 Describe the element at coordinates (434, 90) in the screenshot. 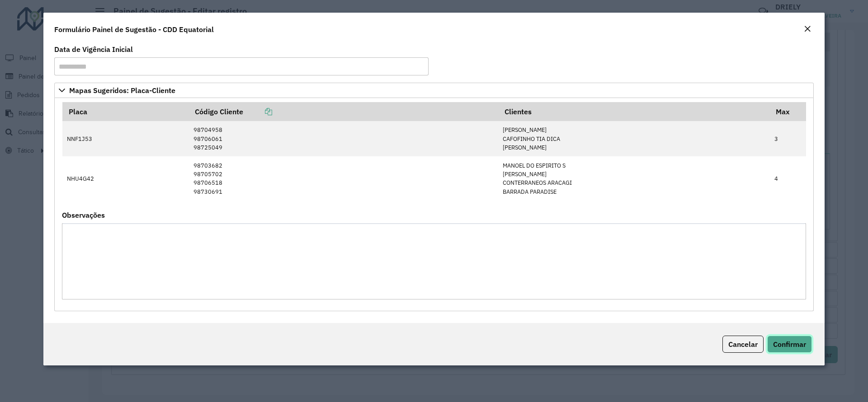

I see `a: Mapas Sugeridos: Placa-Cliente` at that location.